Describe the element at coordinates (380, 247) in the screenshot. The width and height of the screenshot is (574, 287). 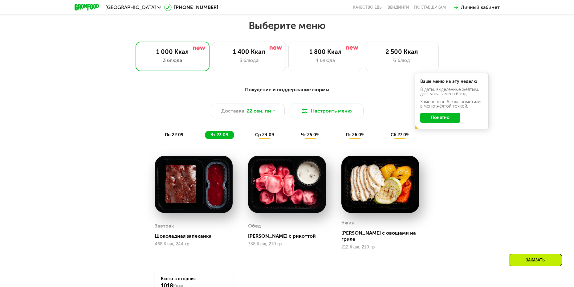
I see `div: 212 Ккал, 210 гр` at that location.